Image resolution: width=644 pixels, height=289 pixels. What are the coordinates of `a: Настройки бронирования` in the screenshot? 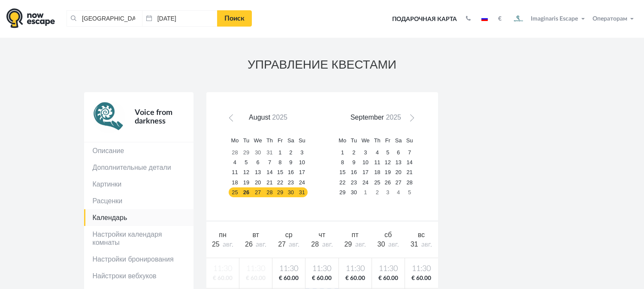 It's located at (138, 259).